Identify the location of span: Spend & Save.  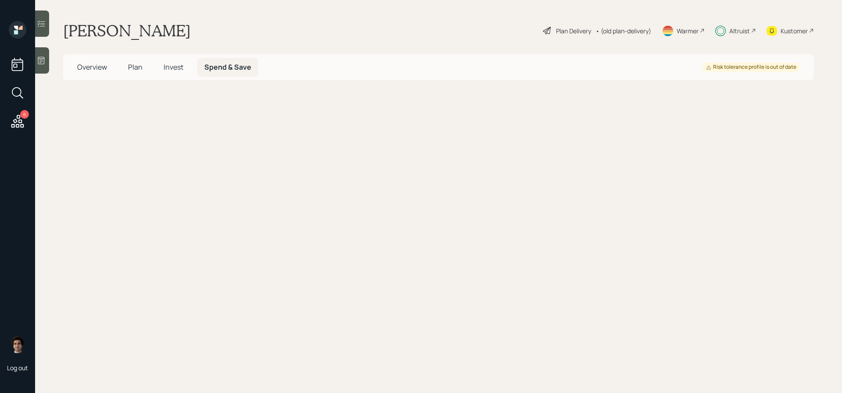
(228, 67).